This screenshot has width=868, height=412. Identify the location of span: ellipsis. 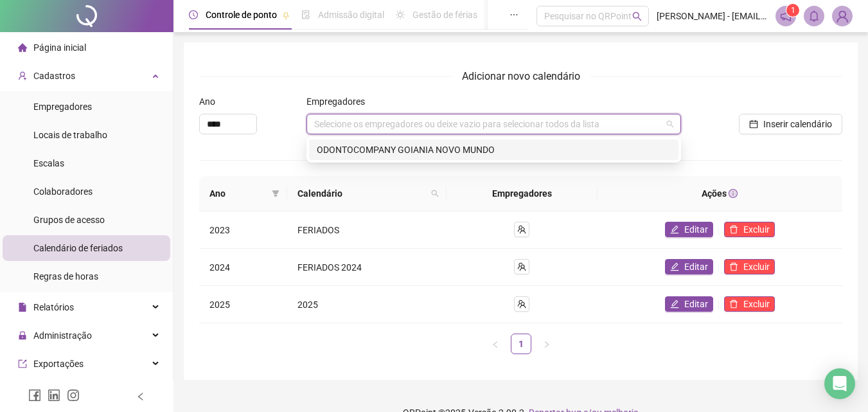
(513, 15).